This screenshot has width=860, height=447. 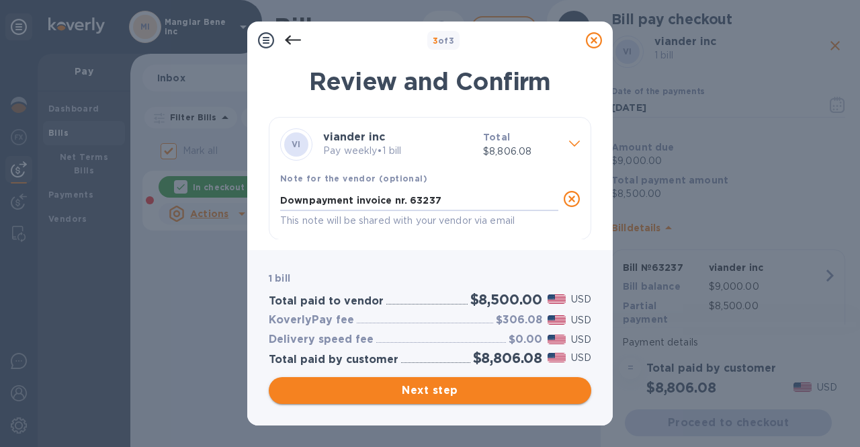 What do you see at coordinates (280, 278) in the screenshot?
I see `b: 1 bill` at bounding box center [280, 278].